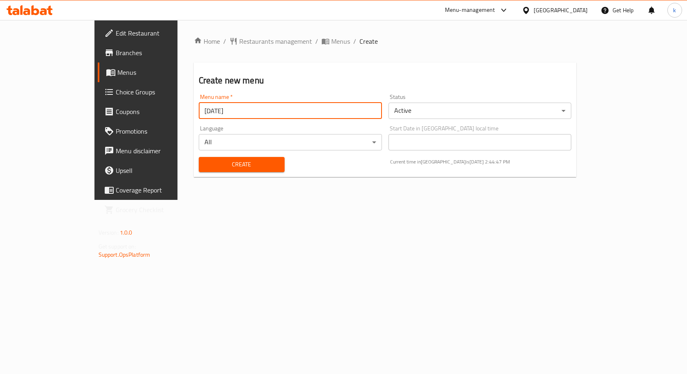 The width and height of the screenshot is (687, 374). What do you see at coordinates (159, 92) in the screenshot?
I see `span: Choice Groups` at bounding box center [159, 92].